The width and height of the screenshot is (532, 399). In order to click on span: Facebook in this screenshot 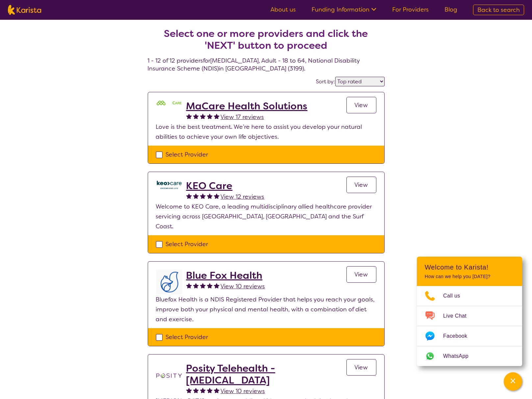, I will do `click(459, 336)`.